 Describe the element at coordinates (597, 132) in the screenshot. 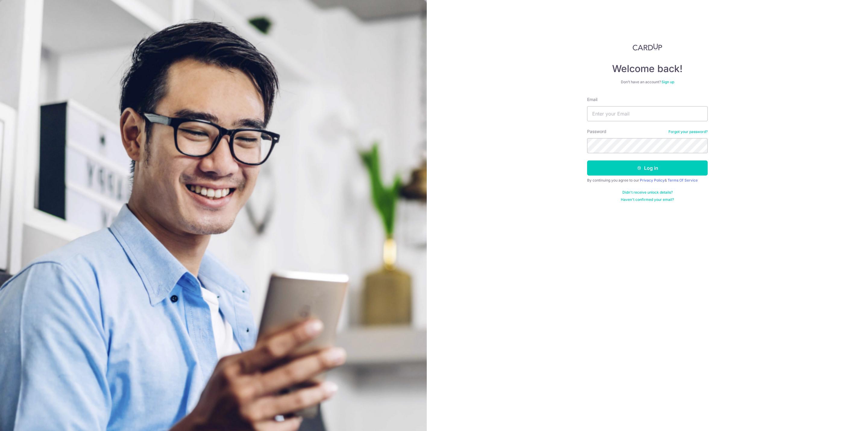

I see `label: Password` at that location.